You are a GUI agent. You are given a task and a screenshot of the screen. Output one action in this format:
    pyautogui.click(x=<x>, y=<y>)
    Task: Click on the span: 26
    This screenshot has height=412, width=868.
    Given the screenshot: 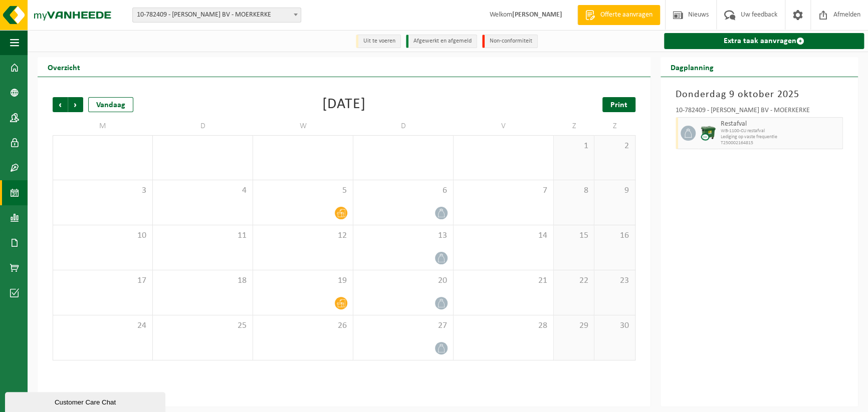 What is the action you would take?
    pyautogui.click(x=303, y=326)
    